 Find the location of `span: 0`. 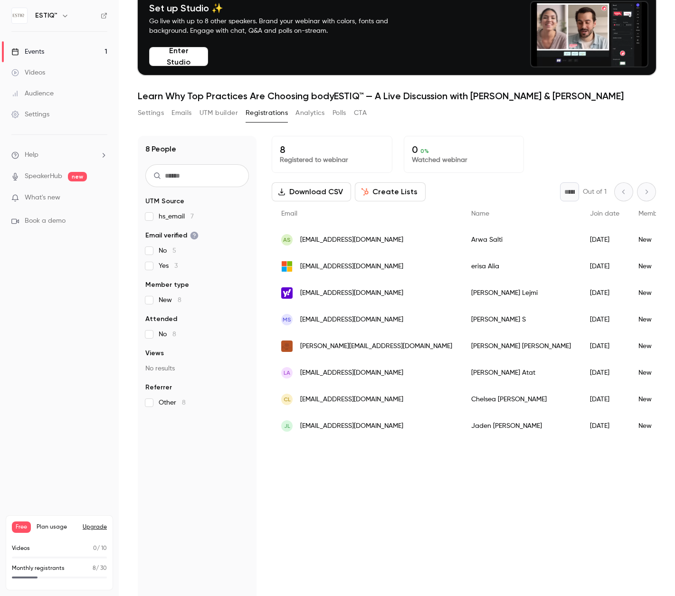

span: 0 is located at coordinates (95, 548).